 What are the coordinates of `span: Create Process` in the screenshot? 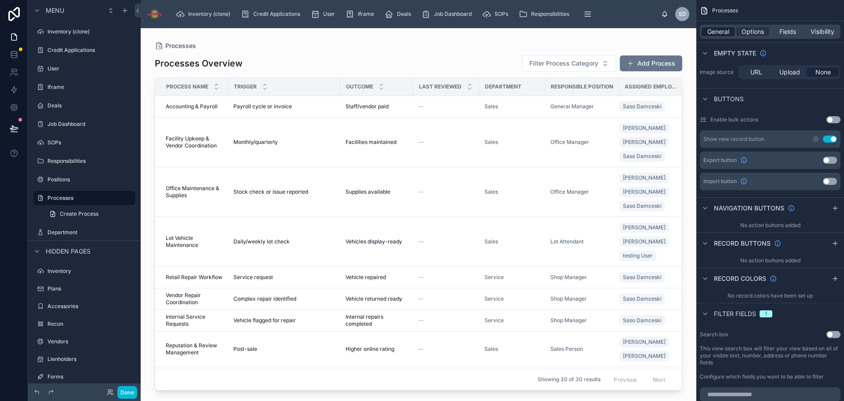 It's located at (79, 214).